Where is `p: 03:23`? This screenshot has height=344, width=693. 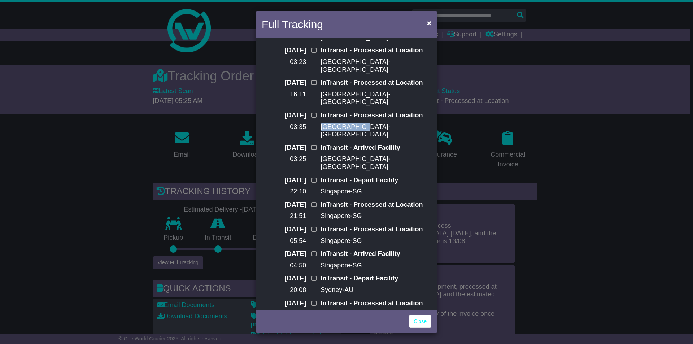 p: 03:23 is located at coordinates (284, 62).